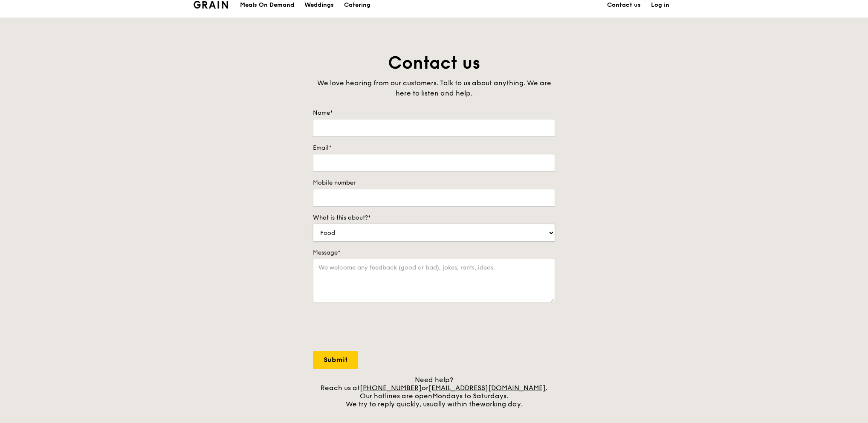 The image size is (868, 423). I want to click on span: Mondays to Saturdays., so click(470, 396).